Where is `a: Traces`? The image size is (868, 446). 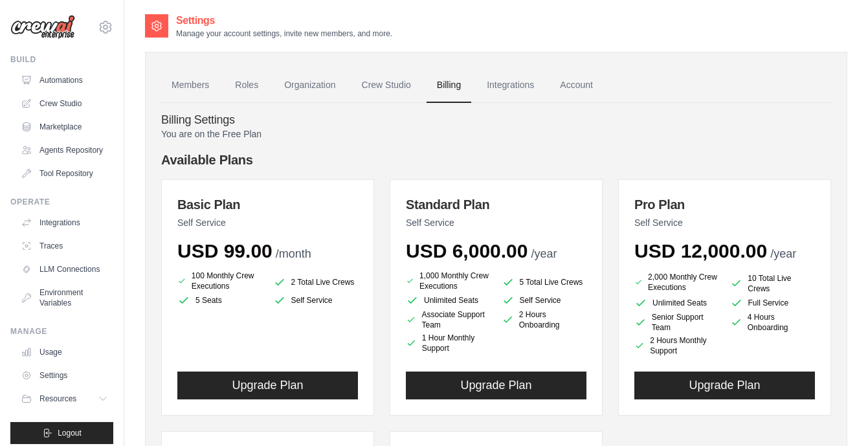 a: Traces is located at coordinates (64, 246).